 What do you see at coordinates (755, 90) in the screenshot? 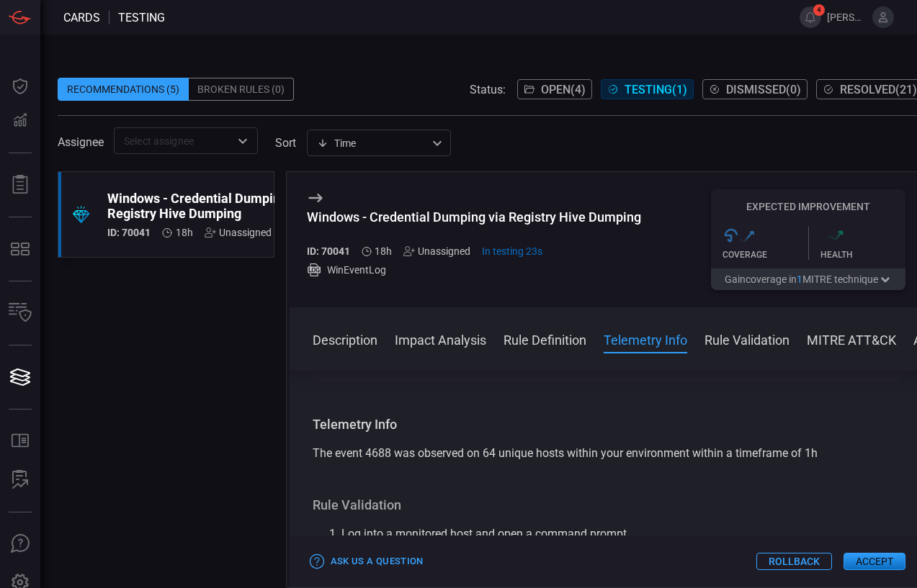
I see `button: Dismissed(0)` at bounding box center [755, 90].